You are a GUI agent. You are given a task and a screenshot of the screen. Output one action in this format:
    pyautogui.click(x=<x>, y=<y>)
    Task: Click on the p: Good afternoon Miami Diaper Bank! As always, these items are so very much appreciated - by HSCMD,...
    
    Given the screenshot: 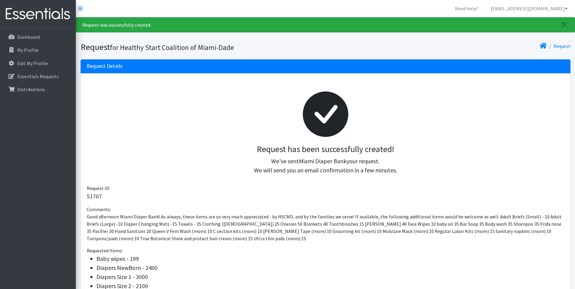 What is the action you would take?
    pyautogui.click(x=326, y=228)
    